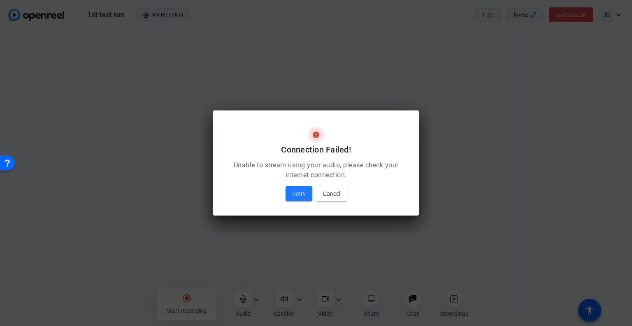  Describe the element at coordinates (299, 194) in the screenshot. I see `button: Retry` at that location.